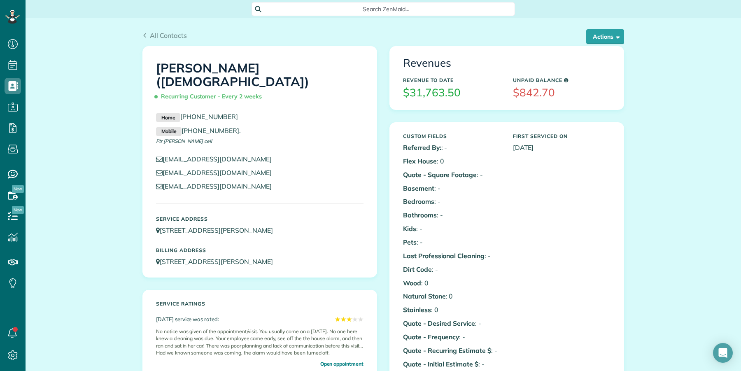 The image size is (741, 371). Describe the element at coordinates (431, 337) in the screenshot. I see `b: Quote - Frequency` at that location.